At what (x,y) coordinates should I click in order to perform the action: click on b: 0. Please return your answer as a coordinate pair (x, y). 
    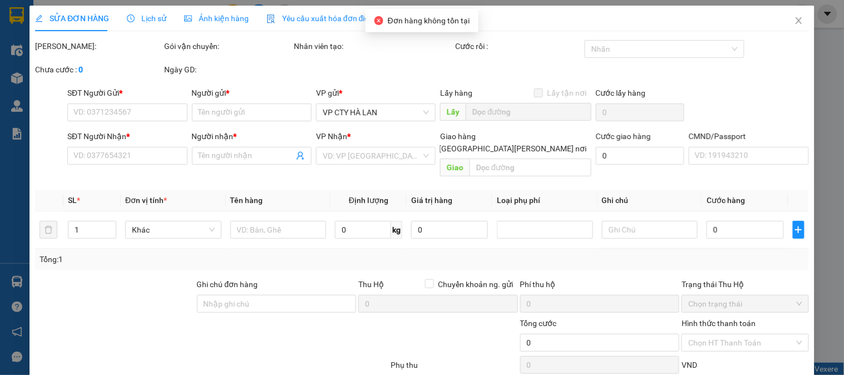
    Looking at the image, I should click on (81, 70).